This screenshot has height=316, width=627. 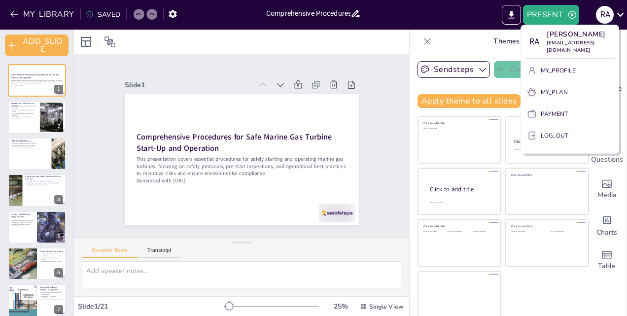 I want to click on button: MY_PLAN, so click(x=570, y=92).